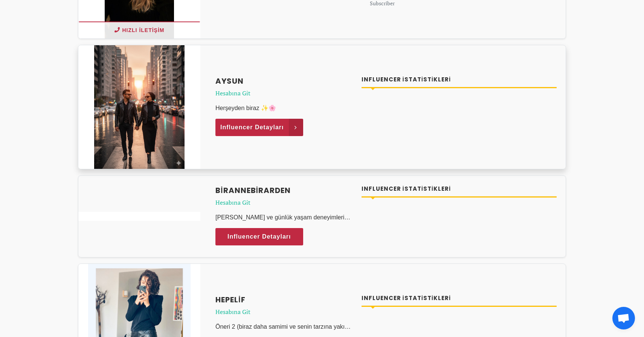 The width and height of the screenshot is (644, 337). What do you see at coordinates (284, 300) in the screenshot?
I see `a: hepelif` at bounding box center [284, 300].